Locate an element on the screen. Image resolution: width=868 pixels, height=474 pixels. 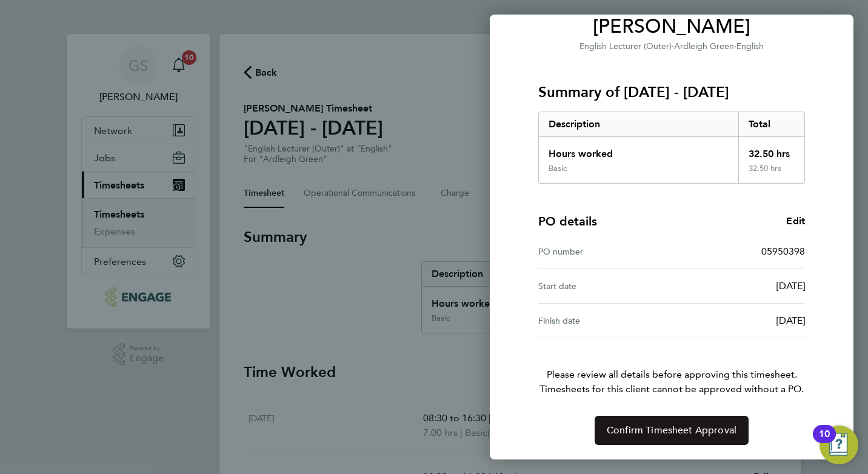
div: Start date is located at coordinates (605, 286).